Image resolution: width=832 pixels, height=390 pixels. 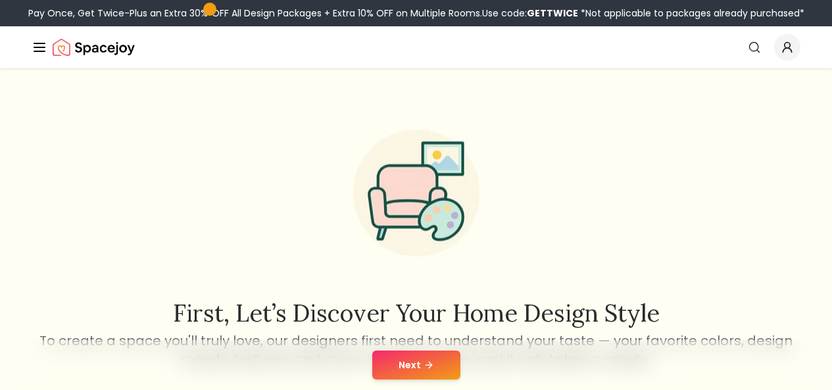 I want to click on b: GETTWICE, so click(x=552, y=13).